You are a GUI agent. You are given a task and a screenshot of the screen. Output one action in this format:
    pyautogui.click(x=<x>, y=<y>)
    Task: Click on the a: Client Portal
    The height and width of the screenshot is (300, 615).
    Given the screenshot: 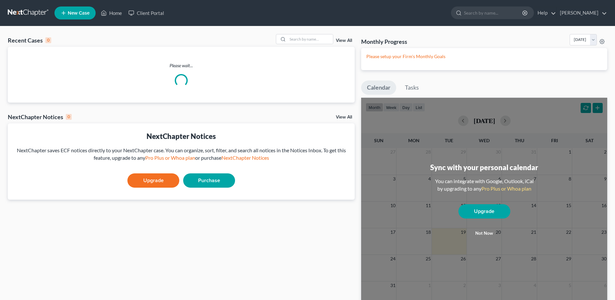 What is the action you would take?
    pyautogui.click(x=146, y=13)
    